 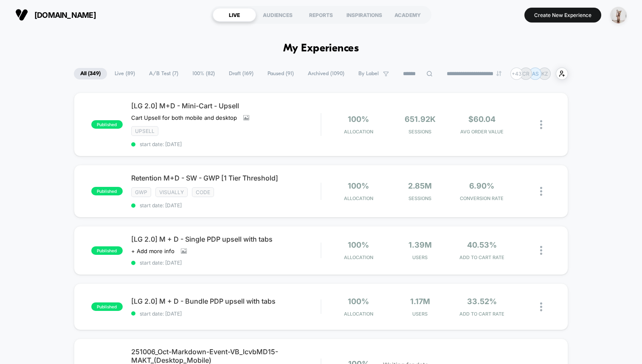 What do you see at coordinates (153, 251) in the screenshot?
I see `span: + Add more info` at bounding box center [153, 251].